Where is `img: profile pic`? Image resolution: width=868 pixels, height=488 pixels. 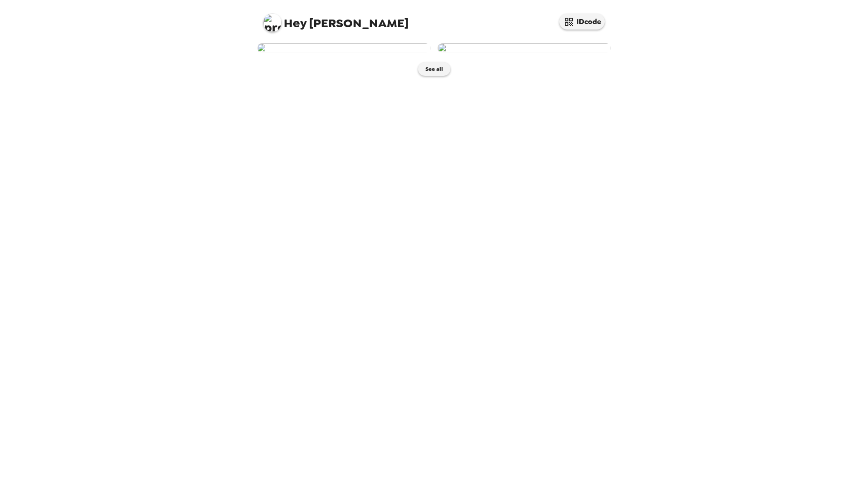
img: profile pic is located at coordinates (272, 23).